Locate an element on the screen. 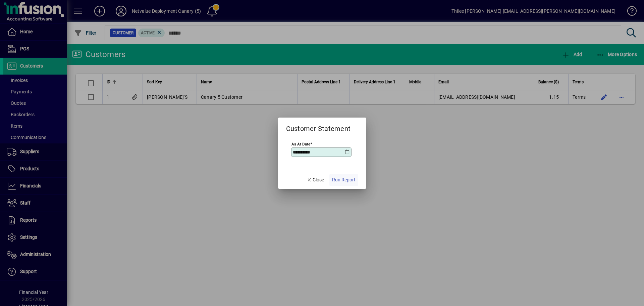 The height and width of the screenshot is (306, 644). span: Run Report is located at coordinates (344, 180).